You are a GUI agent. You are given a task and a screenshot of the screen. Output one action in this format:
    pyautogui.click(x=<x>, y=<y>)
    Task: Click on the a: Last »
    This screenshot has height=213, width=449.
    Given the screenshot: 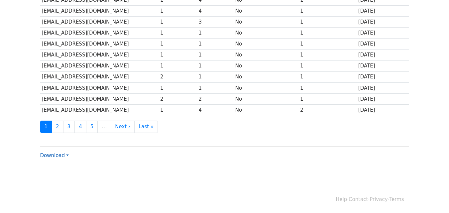 What is the action you would take?
    pyautogui.click(x=146, y=127)
    